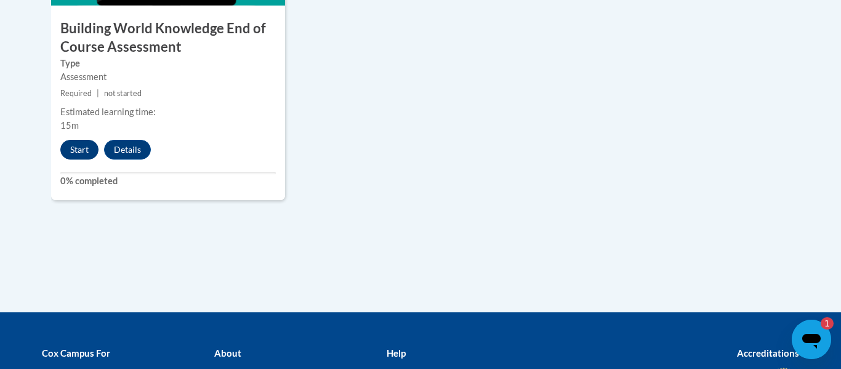 This screenshot has height=369, width=841. I want to click on b: Accreditations, so click(768, 353).